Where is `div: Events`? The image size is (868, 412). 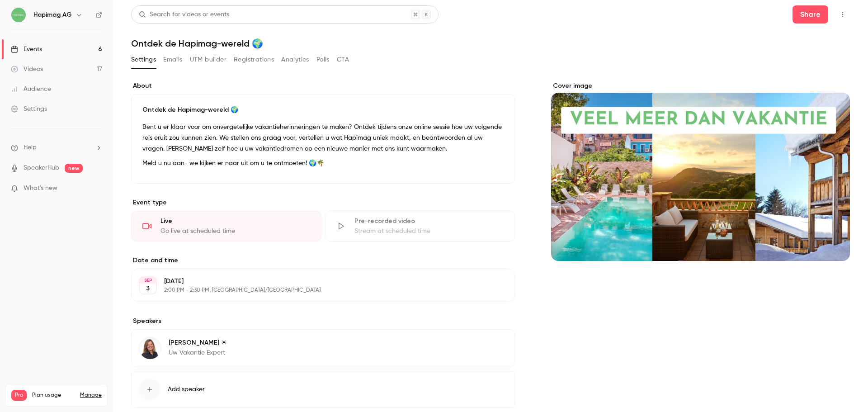 div: Events is located at coordinates (26, 49).